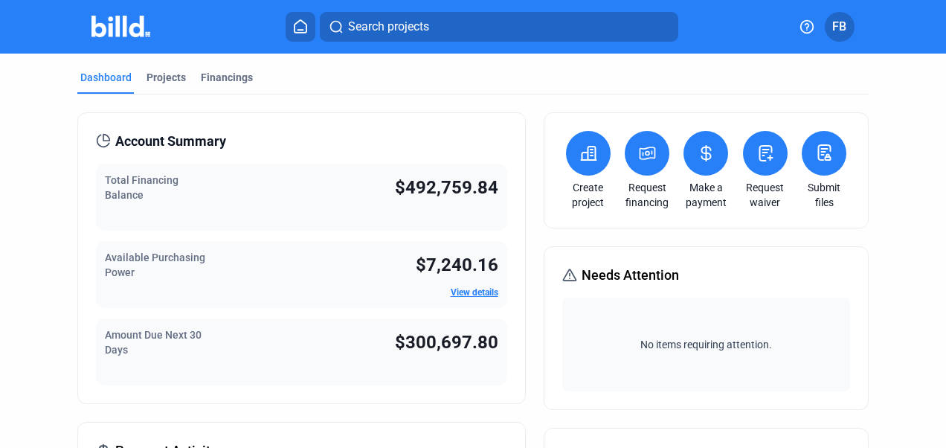 Image resolution: width=946 pixels, height=448 pixels. I want to click on span: $7,240.16, so click(457, 265).